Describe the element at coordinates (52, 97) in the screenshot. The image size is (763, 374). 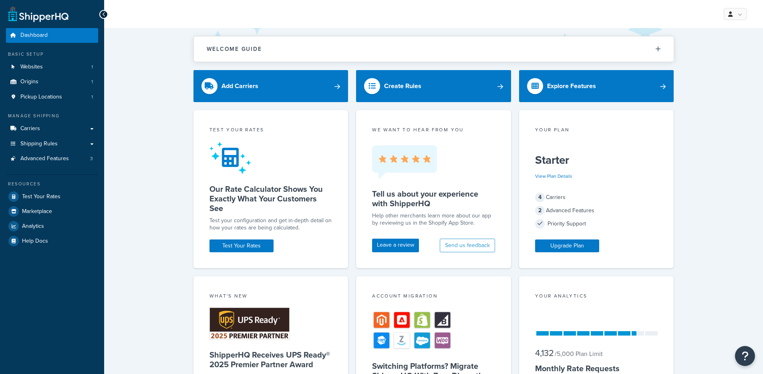
I see `li: Pickup Locations` at that location.